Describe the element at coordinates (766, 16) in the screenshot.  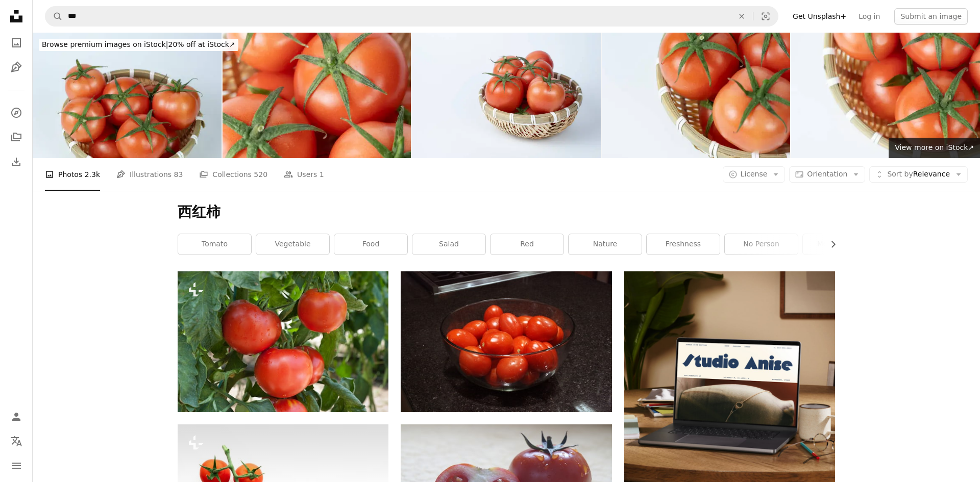
I see `button: Visual search` at that location.